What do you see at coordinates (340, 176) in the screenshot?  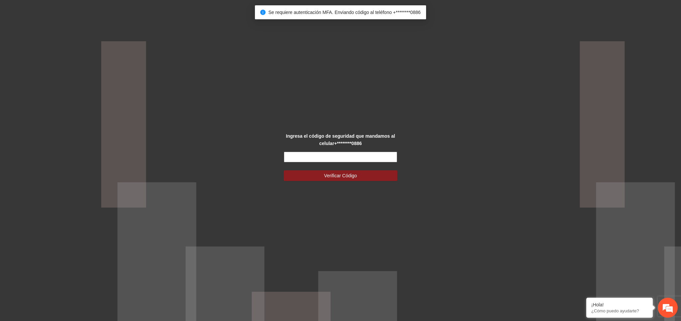 I see `span: Verificar Código` at bounding box center [340, 176].